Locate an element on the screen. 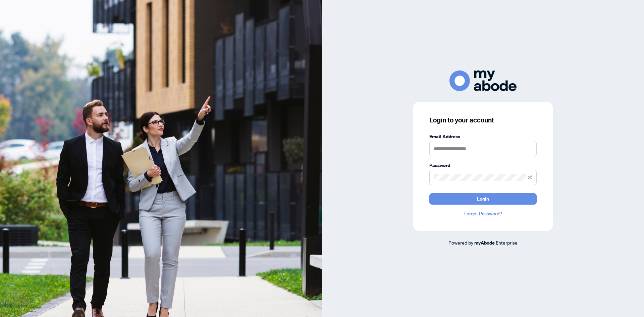 This screenshot has width=644, height=317. span: eye-invisible is located at coordinates (530, 177).